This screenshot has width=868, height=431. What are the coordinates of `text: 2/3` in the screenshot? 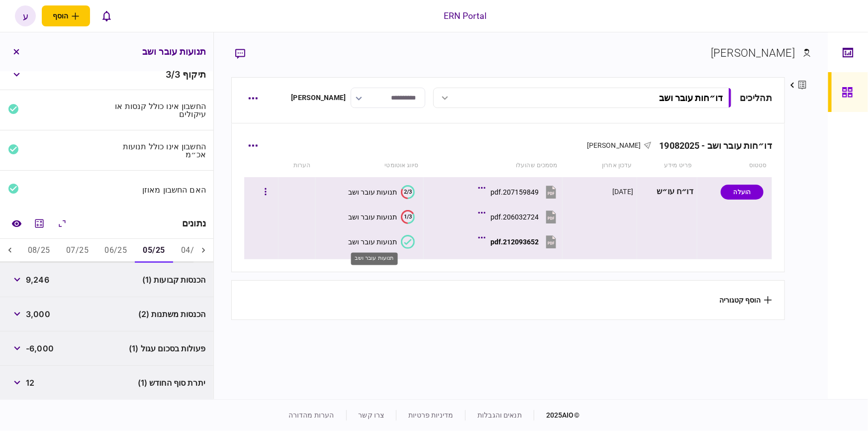 It's located at (408, 191).